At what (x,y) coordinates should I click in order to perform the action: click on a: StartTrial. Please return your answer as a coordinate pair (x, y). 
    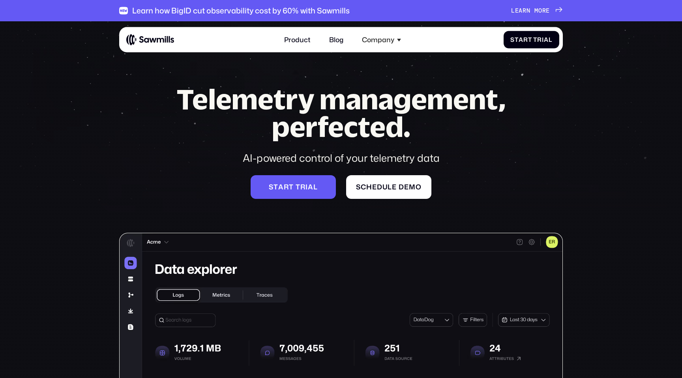
    Looking at the image, I should click on (531, 40).